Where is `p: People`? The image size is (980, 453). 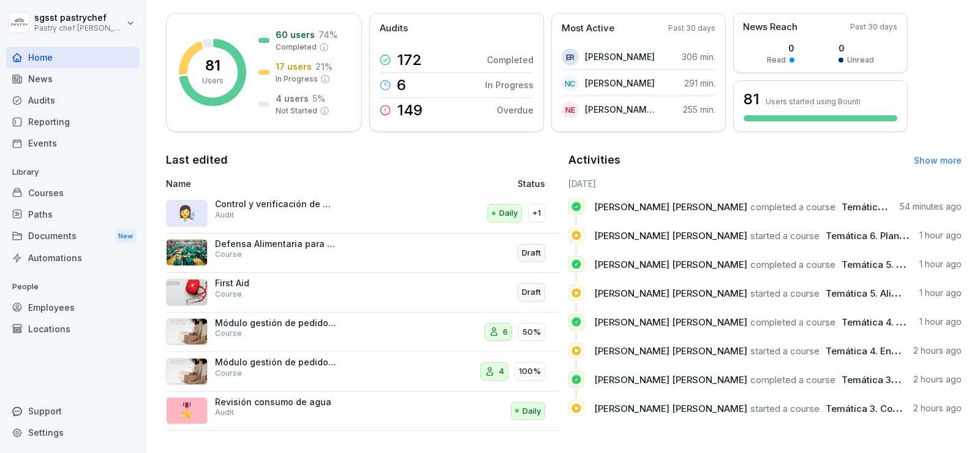
p: People is located at coordinates (73, 287).